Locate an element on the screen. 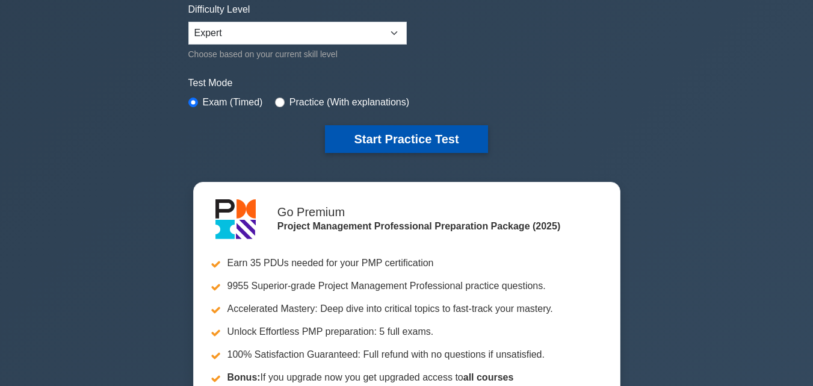 The height and width of the screenshot is (386, 813). label: Practice (With explanations) is located at coordinates (349, 102).